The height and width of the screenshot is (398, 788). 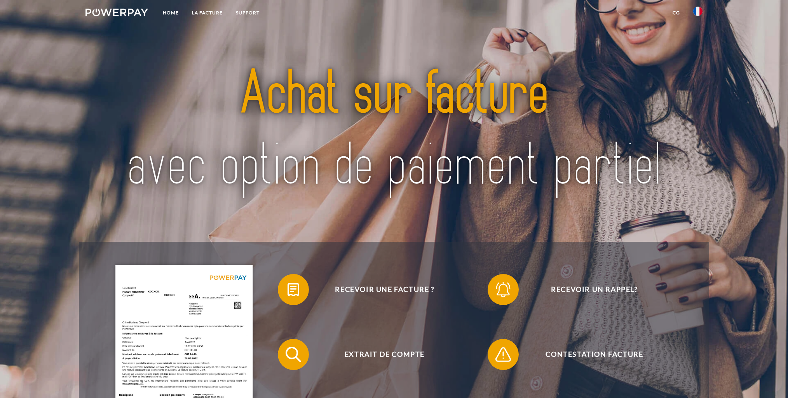 What do you see at coordinates (171, 13) in the screenshot?
I see `a: Home` at bounding box center [171, 13].